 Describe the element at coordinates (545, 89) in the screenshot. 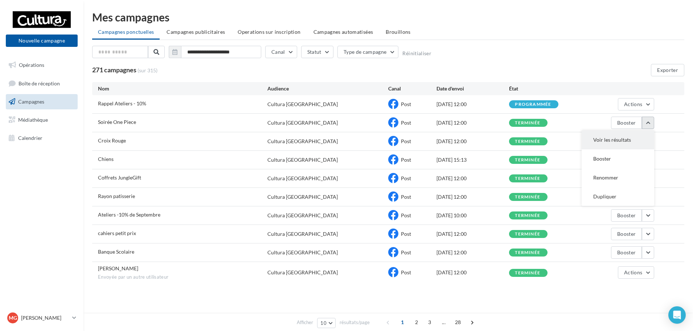

I see `div: État` at that location.